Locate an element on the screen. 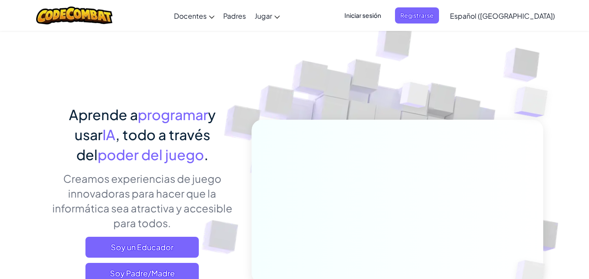 This screenshot has width=589, height=279. a: Jugar is located at coordinates (267, 16).